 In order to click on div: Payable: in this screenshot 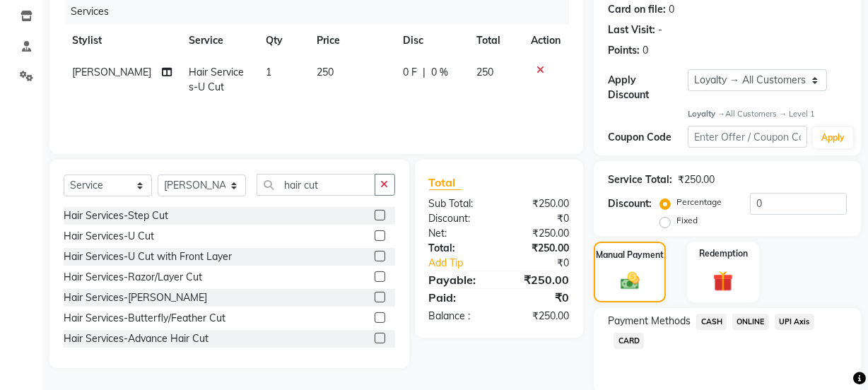, I will do `click(459, 279)`.